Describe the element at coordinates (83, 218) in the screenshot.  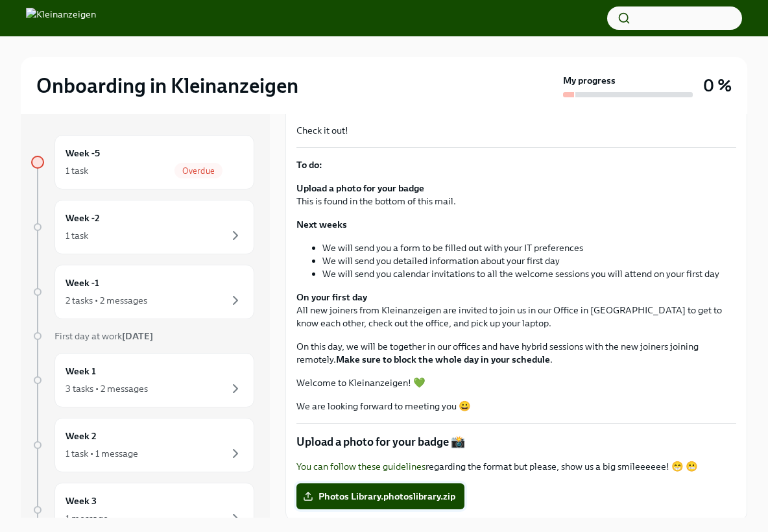
I see `h6: Week -2` at that location.